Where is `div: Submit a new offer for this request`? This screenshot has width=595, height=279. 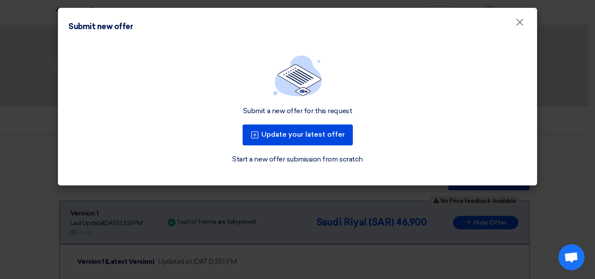
div: Submit a new offer for this request is located at coordinates (298, 111).